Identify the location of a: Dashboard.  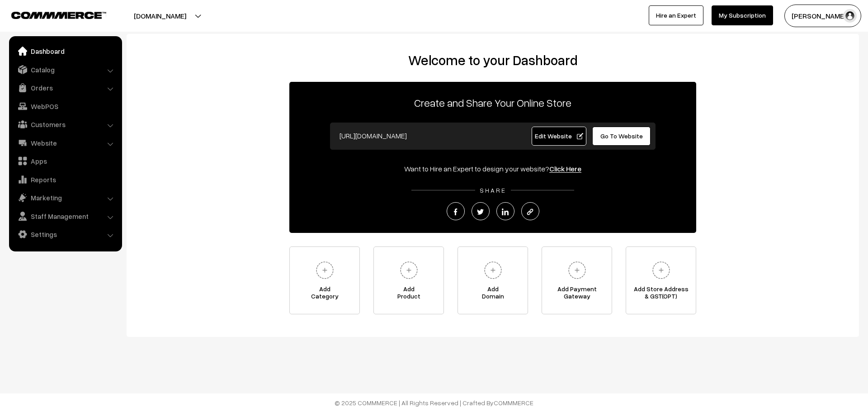
(65, 51).